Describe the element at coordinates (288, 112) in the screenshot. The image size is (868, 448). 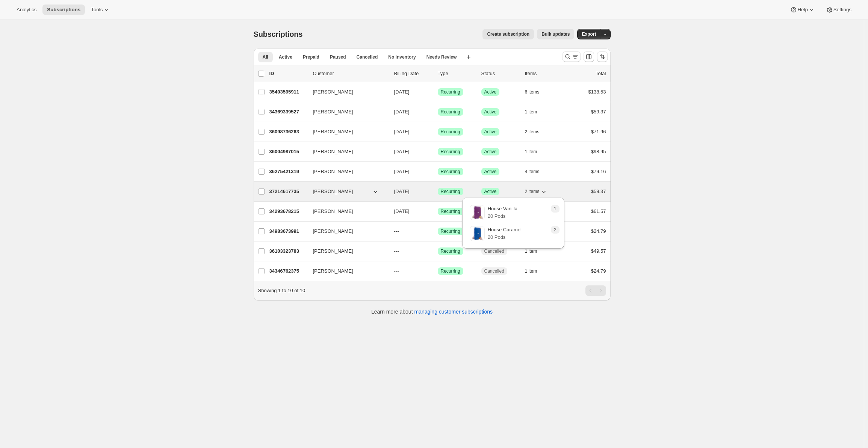
I see `p: 34369339527` at that location.